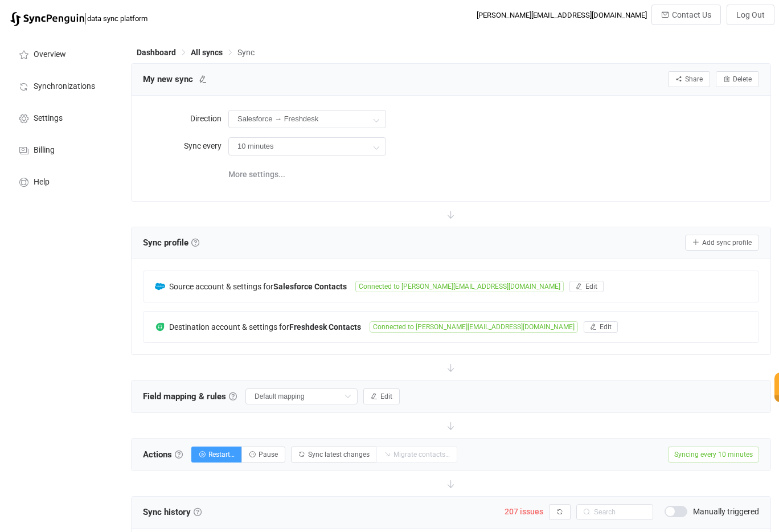 The width and height of the screenshot is (779, 532). I want to click on div: Breadcrumb, so click(196, 52).